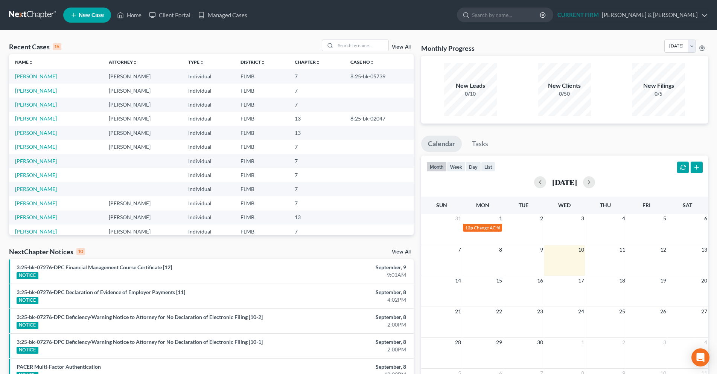 This screenshot has height=374, width=717. What do you see at coordinates (437, 166) in the screenshot?
I see `button: month` at bounding box center [437, 166].